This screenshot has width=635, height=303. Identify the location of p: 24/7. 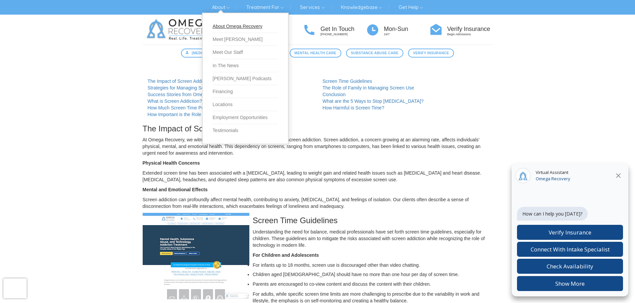
(406, 34).